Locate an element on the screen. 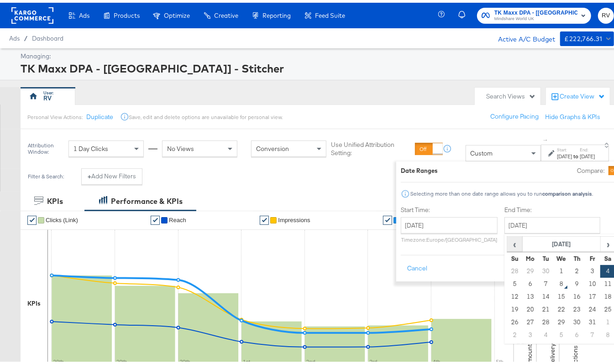 Image resolution: width=614 pixels, height=364 pixels. td: 26 is located at coordinates (514, 320).